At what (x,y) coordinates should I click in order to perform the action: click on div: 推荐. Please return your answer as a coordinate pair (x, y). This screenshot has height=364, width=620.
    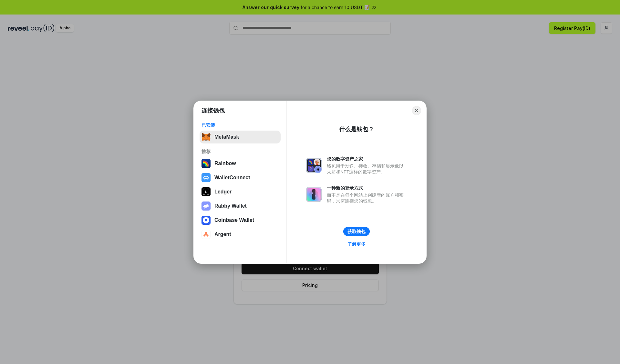
    Looking at the image, I should click on (240, 152).